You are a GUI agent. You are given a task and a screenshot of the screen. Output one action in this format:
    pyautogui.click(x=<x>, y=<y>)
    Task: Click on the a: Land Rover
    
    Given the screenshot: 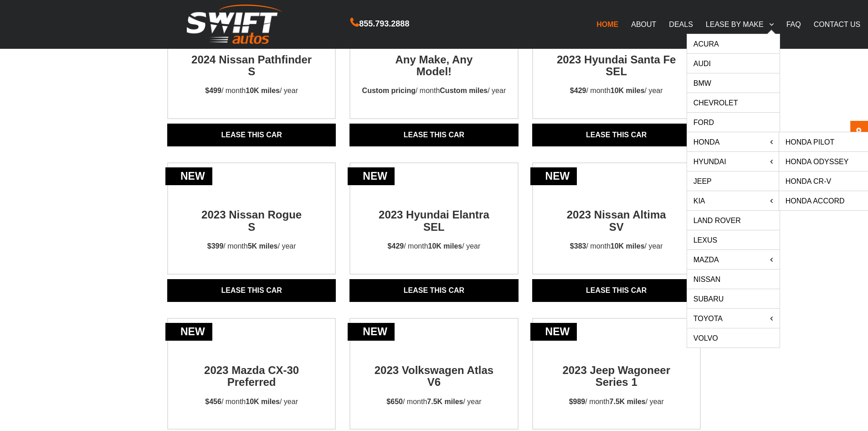 What is the action you would take?
    pyautogui.click(x=733, y=220)
    